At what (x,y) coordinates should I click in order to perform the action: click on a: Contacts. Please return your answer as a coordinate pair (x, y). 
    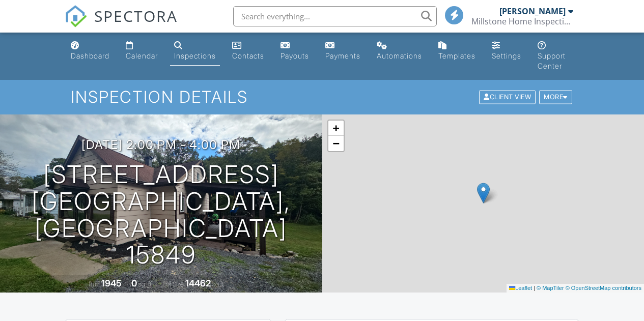
    Looking at the image, I should click on (248, 51).